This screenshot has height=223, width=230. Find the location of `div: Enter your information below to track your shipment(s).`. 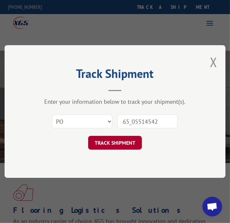

div: Enter your information below to track your shipment(s). is located at coordinates (115, 101).